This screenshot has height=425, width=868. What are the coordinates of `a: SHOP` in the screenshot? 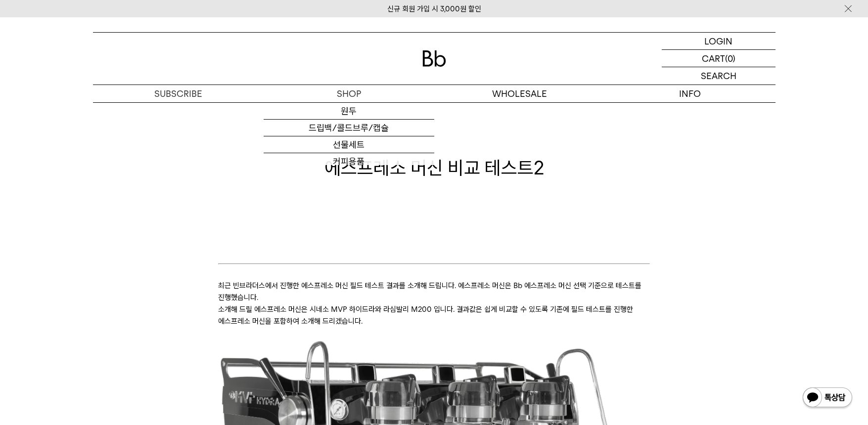 It's located at (349, 94).